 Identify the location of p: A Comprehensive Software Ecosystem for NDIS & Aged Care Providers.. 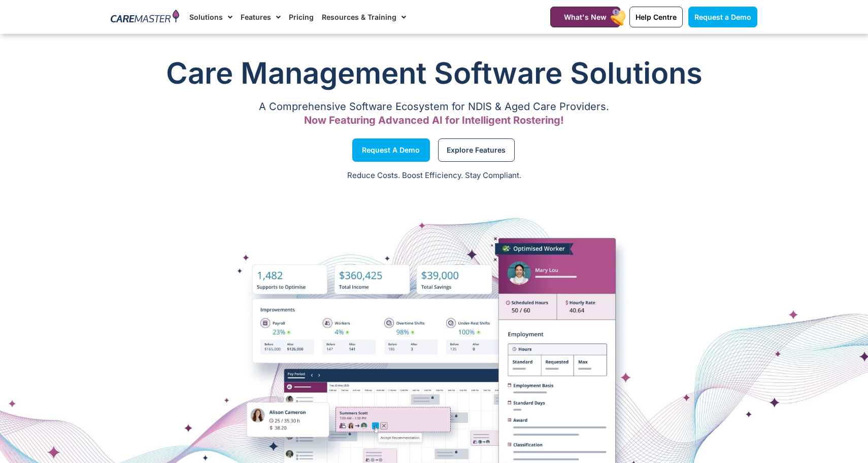
(434, 107).